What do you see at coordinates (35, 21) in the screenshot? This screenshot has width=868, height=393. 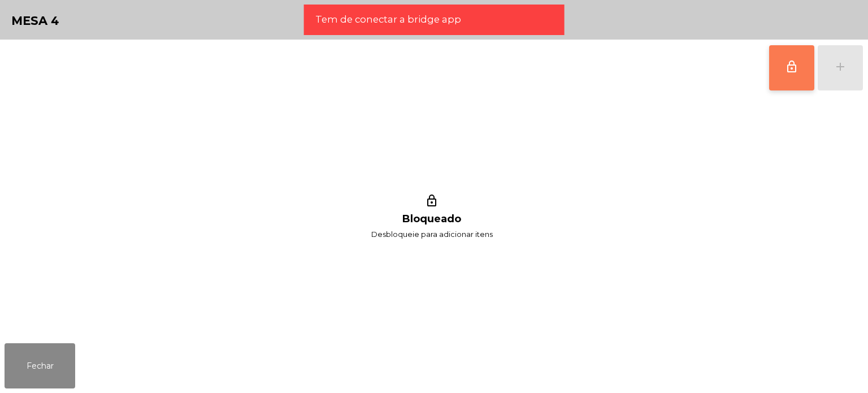 I see `h4: Mesa 4` at bounding box center [35, 21].